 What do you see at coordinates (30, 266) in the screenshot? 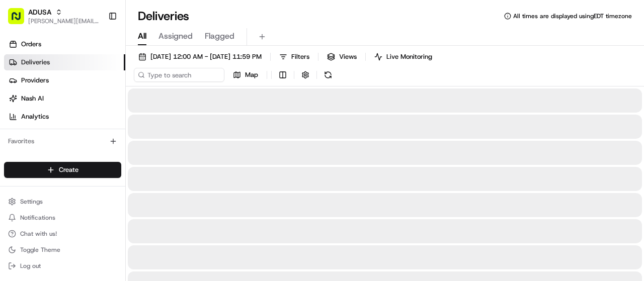
I see `span: Log out` at bounding box center [30, 266].